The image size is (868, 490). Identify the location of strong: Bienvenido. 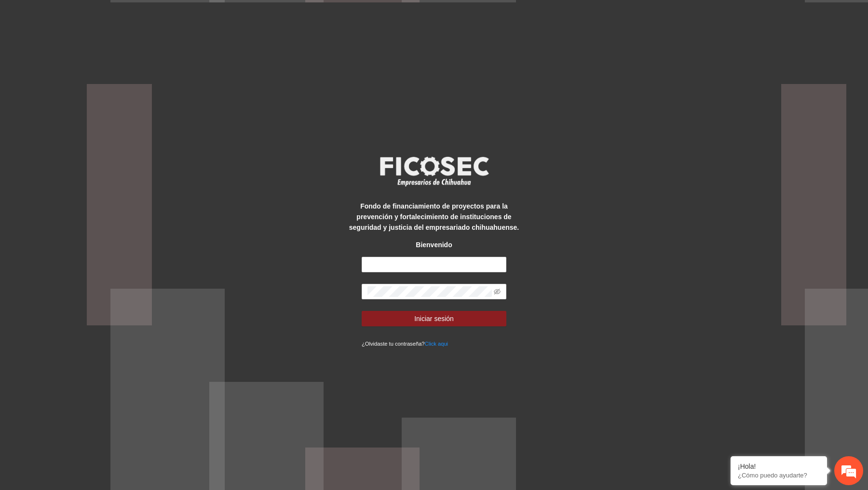
(434, 245).